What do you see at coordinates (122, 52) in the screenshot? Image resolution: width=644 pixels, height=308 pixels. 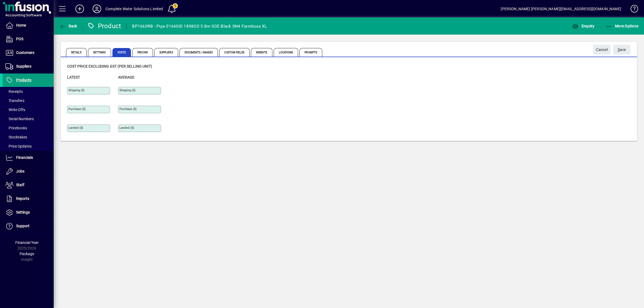 I see `span: Costs` at bounding box center [122, 52].